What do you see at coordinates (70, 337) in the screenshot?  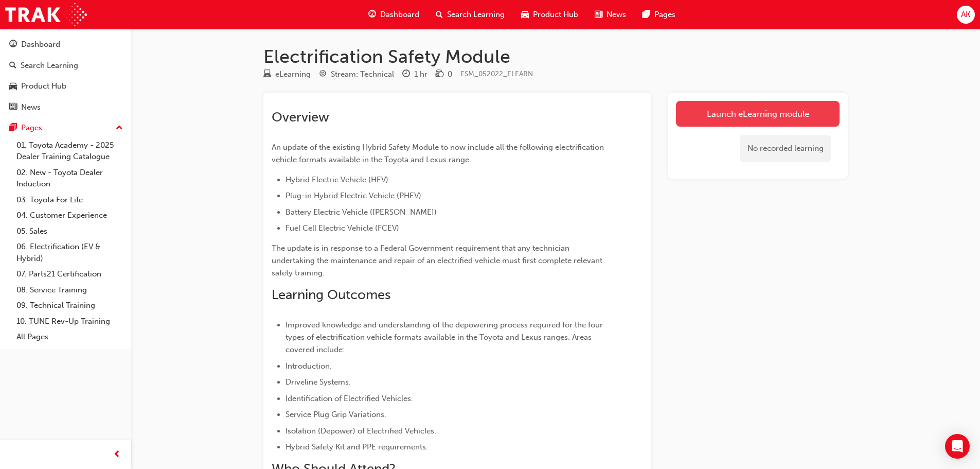 I see `a: All Pages` at bounding box center [70, 337].